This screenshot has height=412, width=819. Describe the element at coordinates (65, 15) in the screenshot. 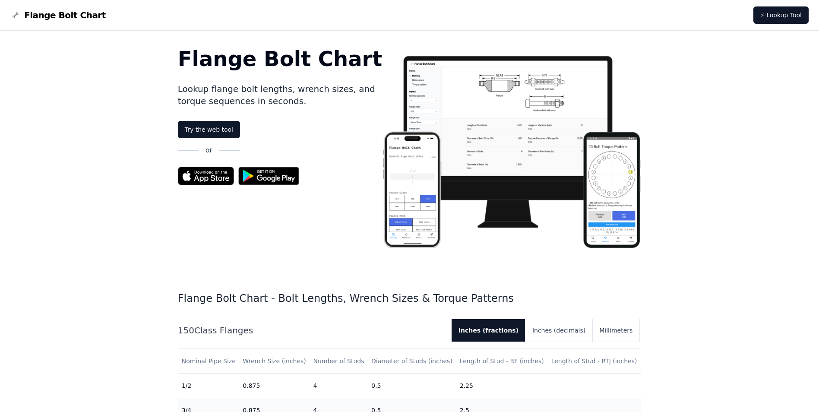

I see `span: Flange Bolt Chart` at that location.